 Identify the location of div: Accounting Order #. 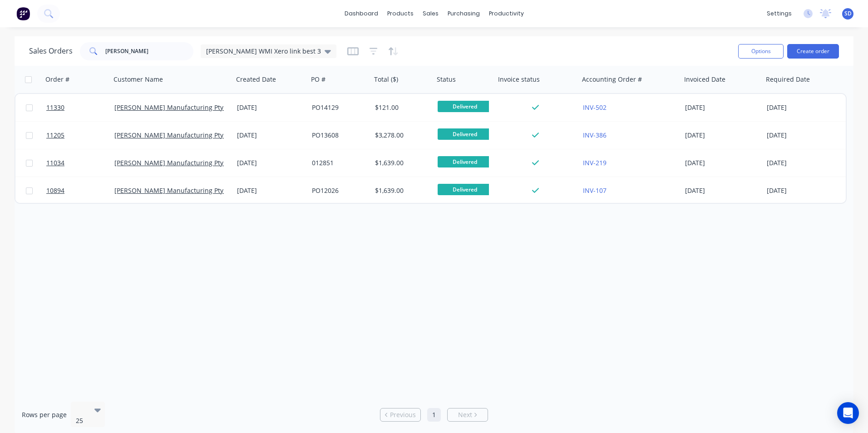
(612, 80).